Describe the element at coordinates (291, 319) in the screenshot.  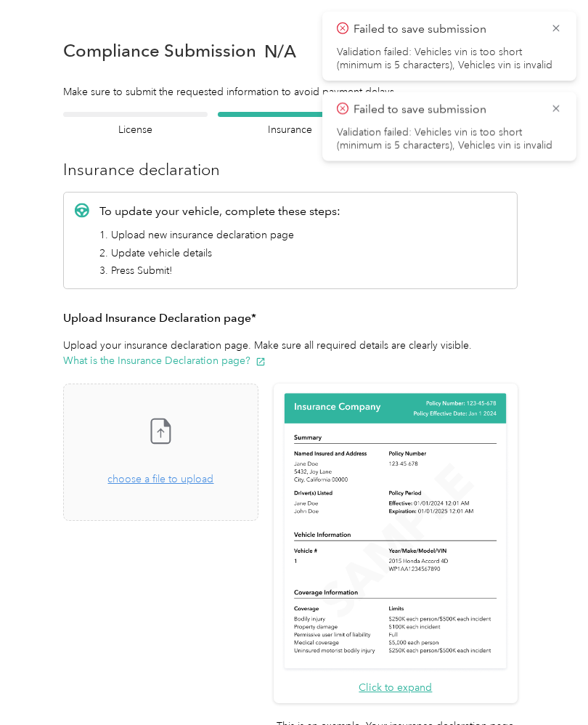
I see `h3: Upload Insurance Declaration page*` at that location.